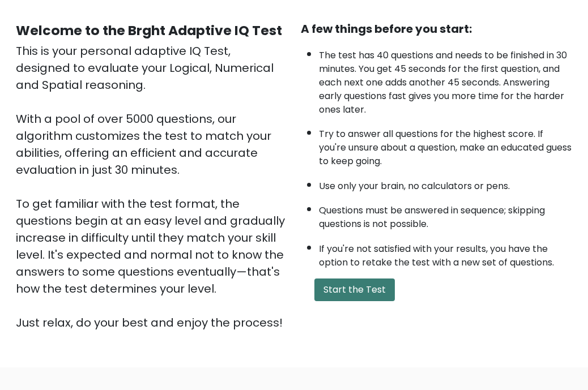 The image size is (588, 390). I want to click on li: The test has 40 questions and needs to be finished in 30 minutes. You get 45 seconds for the firs..., so click(445, 80).